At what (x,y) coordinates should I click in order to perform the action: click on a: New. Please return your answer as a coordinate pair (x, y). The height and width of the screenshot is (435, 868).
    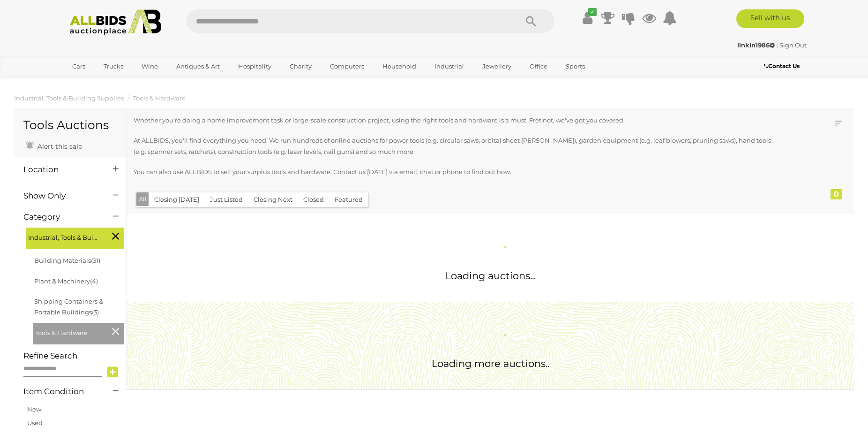
    Looking at the image, I should click on (34, 409).